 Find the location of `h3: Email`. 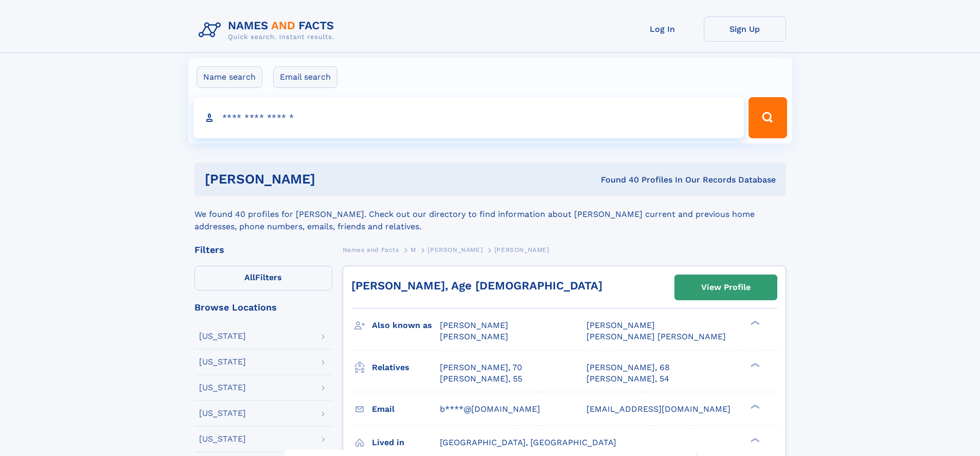

h3: Email is located at coordinates (406, 409).